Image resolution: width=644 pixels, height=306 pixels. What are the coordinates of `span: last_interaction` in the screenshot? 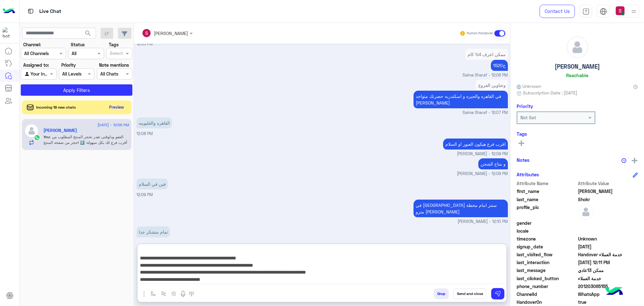 It's located at (546, 262).